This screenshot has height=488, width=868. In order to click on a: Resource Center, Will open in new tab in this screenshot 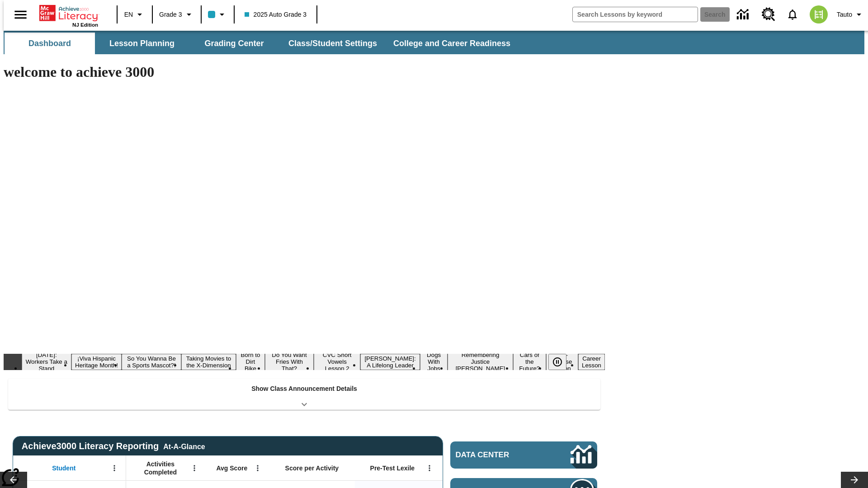, I will do `click(768, 15)`.